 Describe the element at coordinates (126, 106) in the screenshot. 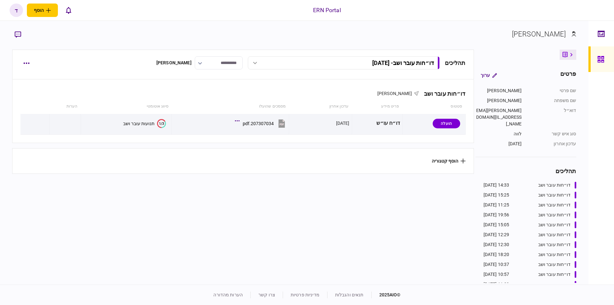

I see `th: סיווג אוטומטי` at that location.